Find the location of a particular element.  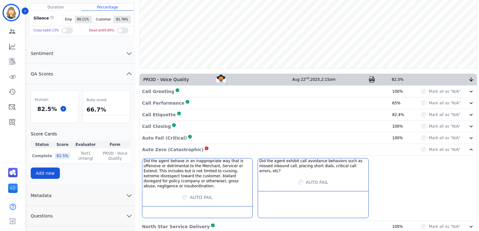

div: 66.7% is located at coordinates (106, 109).